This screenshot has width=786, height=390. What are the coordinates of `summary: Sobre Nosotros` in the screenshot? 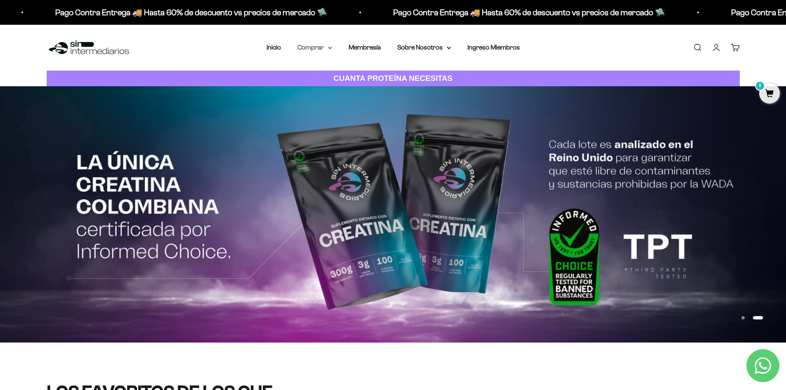 It's located at (424, 47).